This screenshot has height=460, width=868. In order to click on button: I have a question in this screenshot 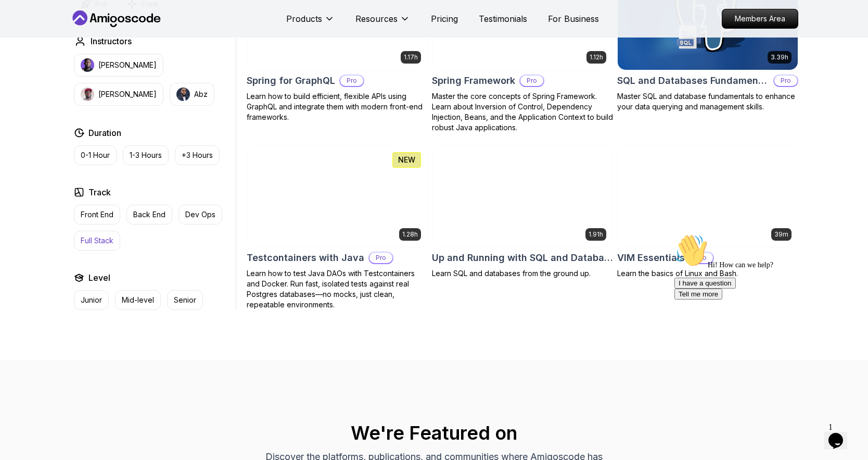, I will do `click(35, 53)`.